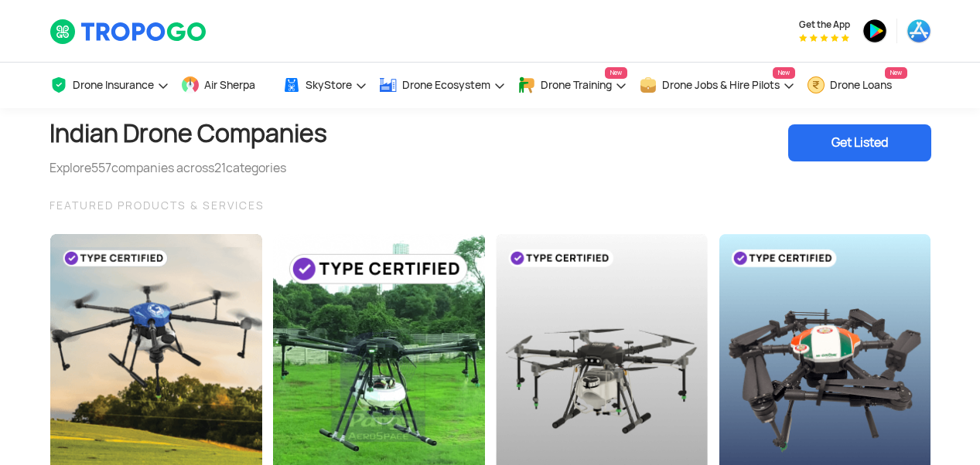  What do you see at coordinates (859, 143) in the screenshot?
I see `div: Get Listed` at bounding box center [859, 143].